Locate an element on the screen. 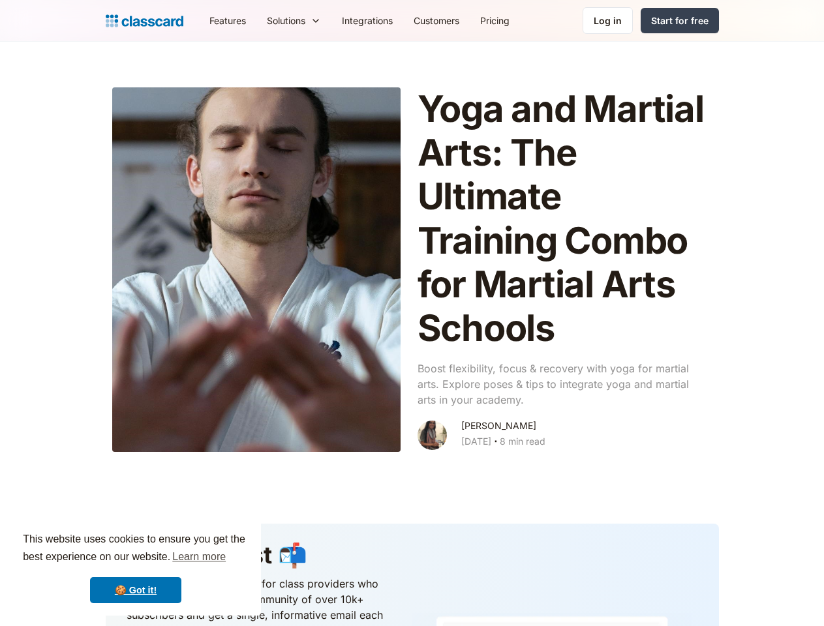  a: Start for free is located at coordinates (679, 20).